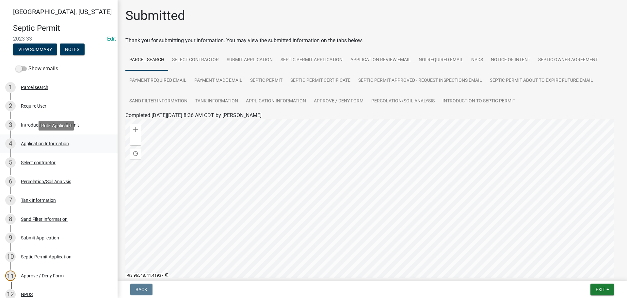 This screenshot has height=298, width=627. I want to click on div: Sand Filter Information, so click(44, 219).